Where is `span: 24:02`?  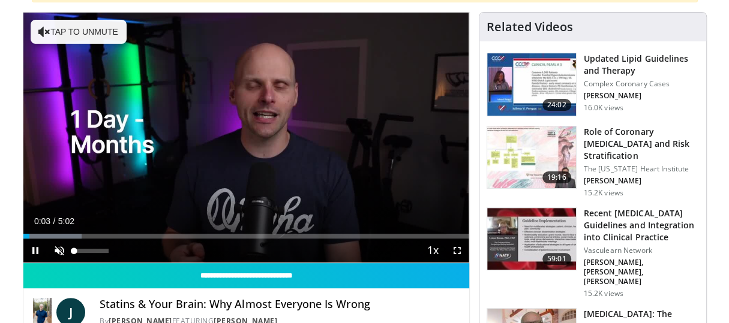
span: 24:02 is located at coordinates (557, 105).